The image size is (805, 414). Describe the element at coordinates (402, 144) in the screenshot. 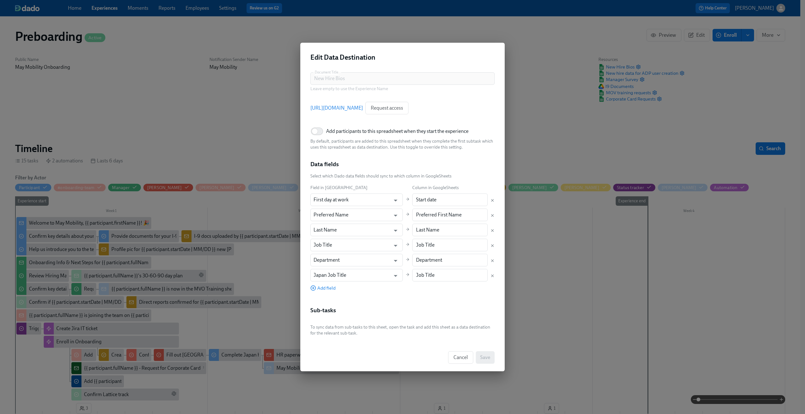

I see `p: By default, participants are added to this spreadsheet when they complete the first subtask which...` at that location.